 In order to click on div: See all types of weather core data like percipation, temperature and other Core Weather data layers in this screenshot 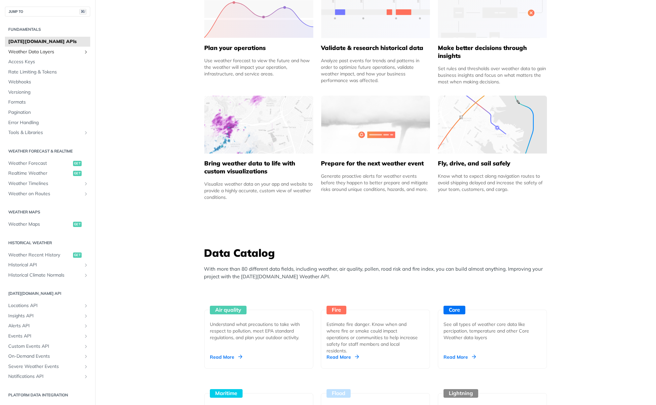, I will do `click(490, 331)`.